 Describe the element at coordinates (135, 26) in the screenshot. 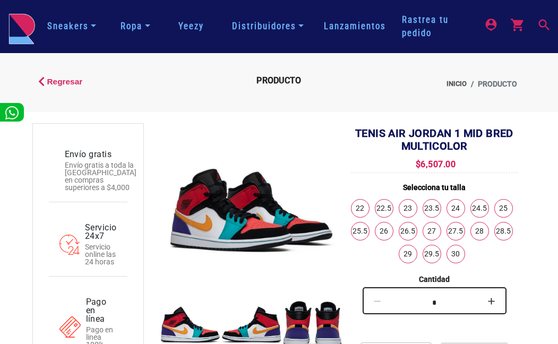

I see `a: Ropa` at that location.